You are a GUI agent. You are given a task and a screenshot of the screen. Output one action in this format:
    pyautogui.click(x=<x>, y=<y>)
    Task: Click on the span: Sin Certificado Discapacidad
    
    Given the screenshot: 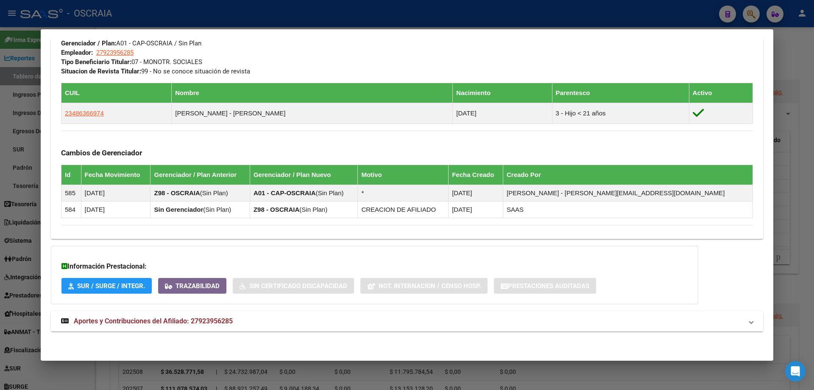 What is the action you would take?
    pyautogui.click(x=298, y=286)
    